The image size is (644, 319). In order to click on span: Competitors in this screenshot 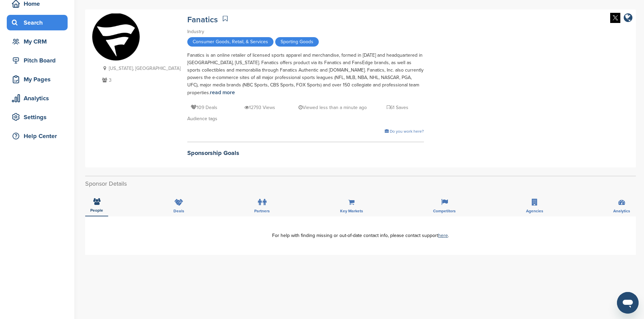, I will do `click(444, 211)`.